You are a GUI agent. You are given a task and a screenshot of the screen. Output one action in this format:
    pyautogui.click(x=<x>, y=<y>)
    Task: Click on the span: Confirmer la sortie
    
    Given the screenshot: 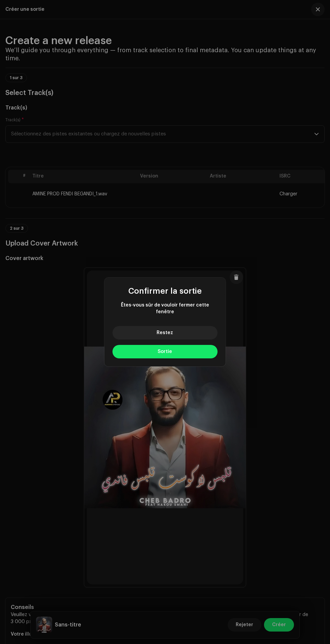 What is the action you would take?
    pyautogui.click(x=165, y=291)
    